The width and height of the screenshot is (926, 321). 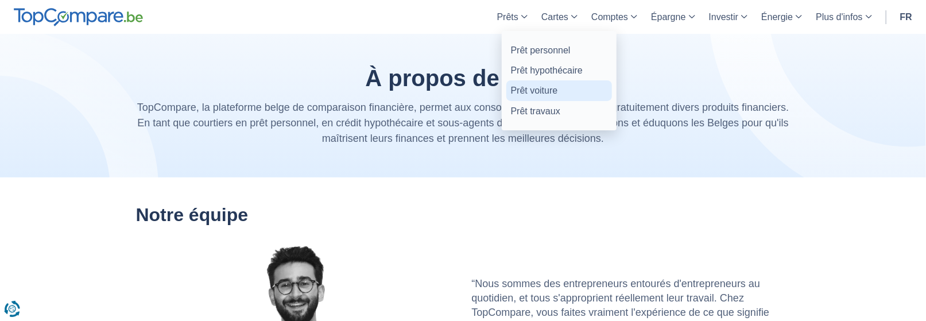 I want to click on a: Prêt voiture, so click(x=559, y=90).